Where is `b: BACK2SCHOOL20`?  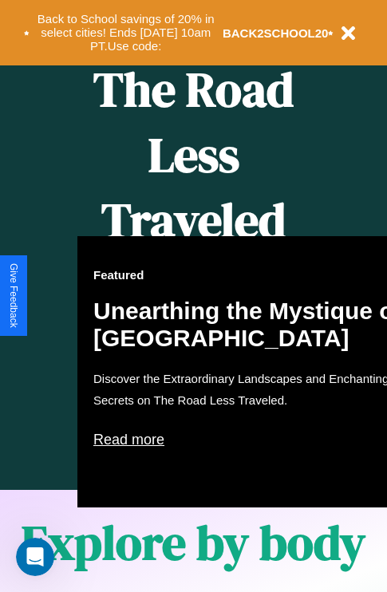
b: BACK2SCHOOL20 is located at coordinates (275, 33).